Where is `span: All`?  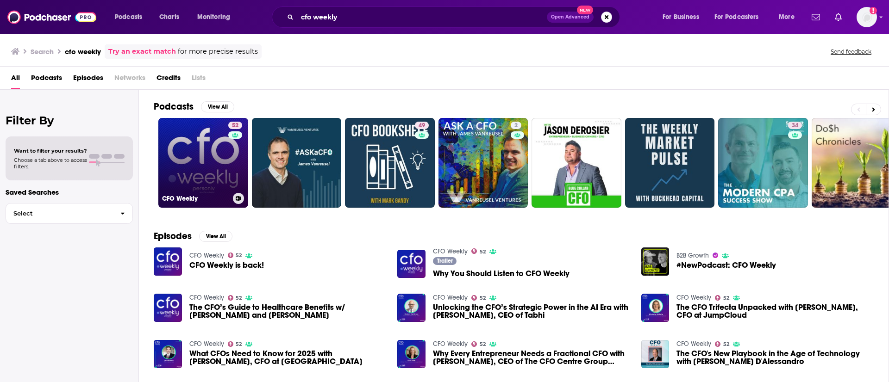 span: All is located at coordinates (15, 80).